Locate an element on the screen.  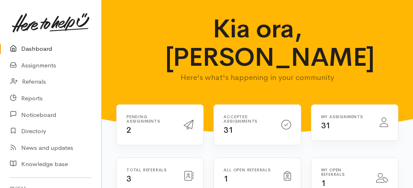
h6: My assignments is located at coordinates (346, 117).